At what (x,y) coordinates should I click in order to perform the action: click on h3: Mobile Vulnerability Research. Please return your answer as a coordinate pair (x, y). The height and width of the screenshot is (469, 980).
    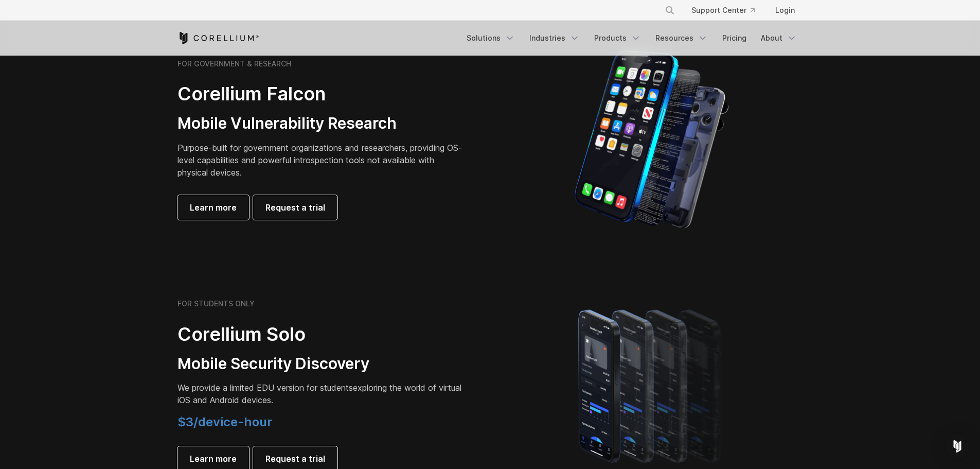
    Looking at the image, I should click on (321, 124).